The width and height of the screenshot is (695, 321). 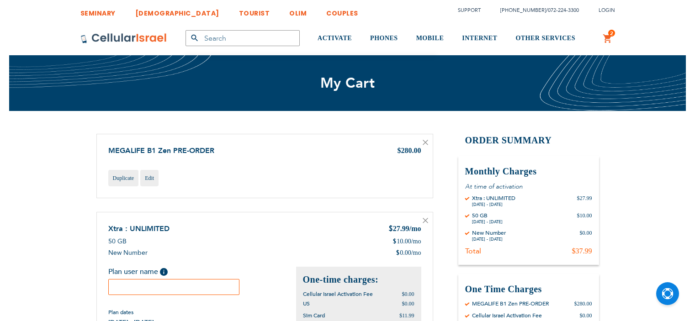 I want to click on span: ACTIVATE, so click(x=334, y=38).